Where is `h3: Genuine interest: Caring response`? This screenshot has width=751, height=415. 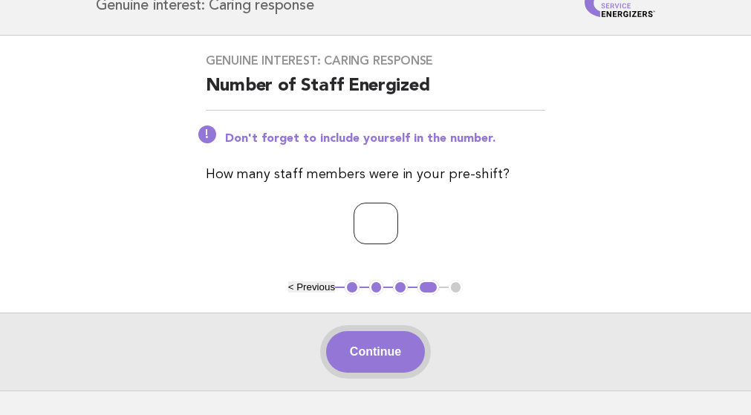
h3: Genuine interest: Caring response is located at coordinates (376, 61).